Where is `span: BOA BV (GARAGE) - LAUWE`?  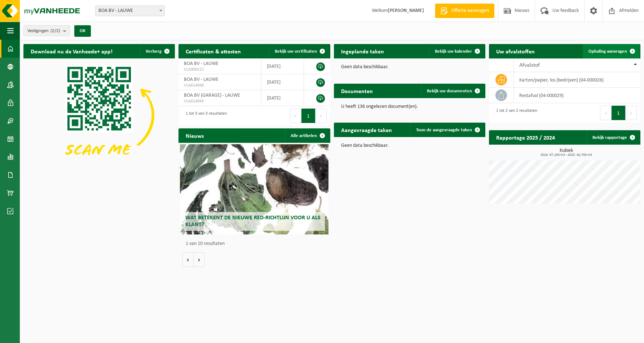
span: BOA BV (GARAGE) - LAUWE is located at coordinates (212, 95).